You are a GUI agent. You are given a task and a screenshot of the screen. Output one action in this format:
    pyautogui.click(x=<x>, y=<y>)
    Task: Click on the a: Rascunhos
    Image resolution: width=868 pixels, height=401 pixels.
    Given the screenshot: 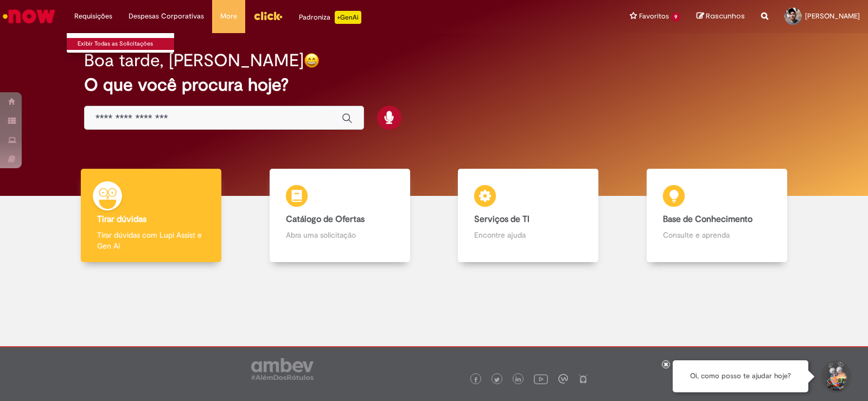 What is the action you would take?
    pyautogui.click(x=720, y=16)
    